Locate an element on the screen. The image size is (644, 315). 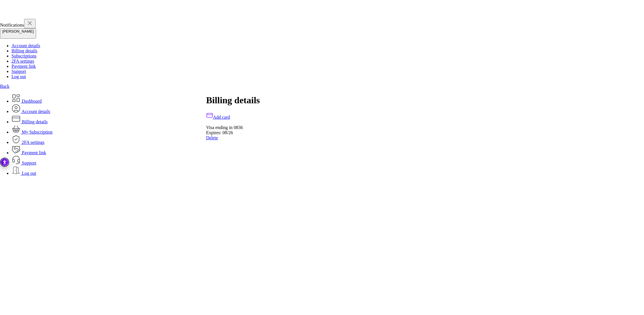
div: Visa ending in 0836 is located at coordinates (425, 128).